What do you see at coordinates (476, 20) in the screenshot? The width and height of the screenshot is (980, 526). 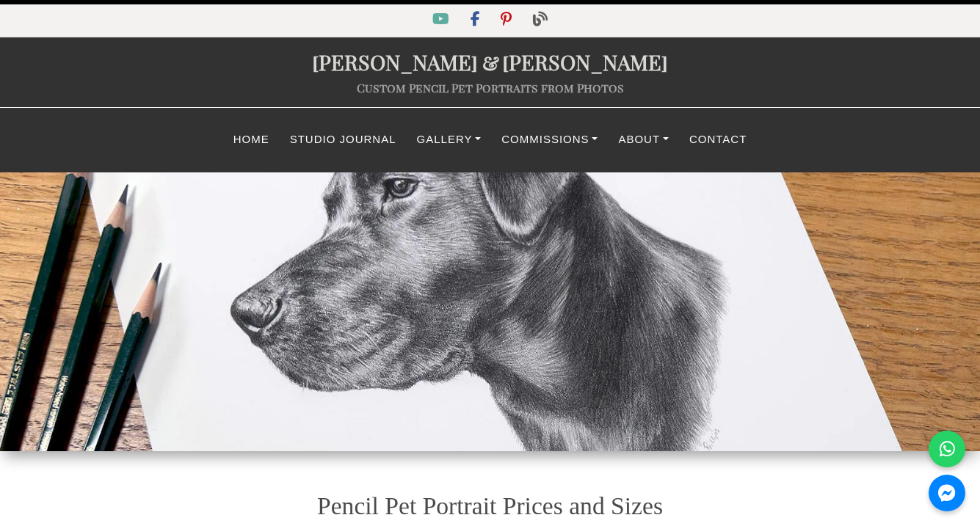 I see `a: Facebook` at bounding box center [476, 20].